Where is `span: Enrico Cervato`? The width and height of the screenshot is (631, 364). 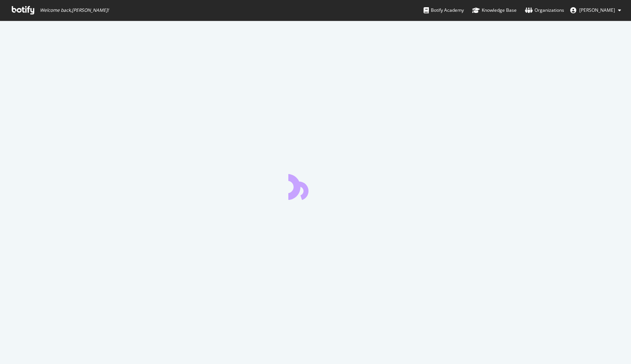
span: Enrico Cervato is located at coordinates (597, 10).